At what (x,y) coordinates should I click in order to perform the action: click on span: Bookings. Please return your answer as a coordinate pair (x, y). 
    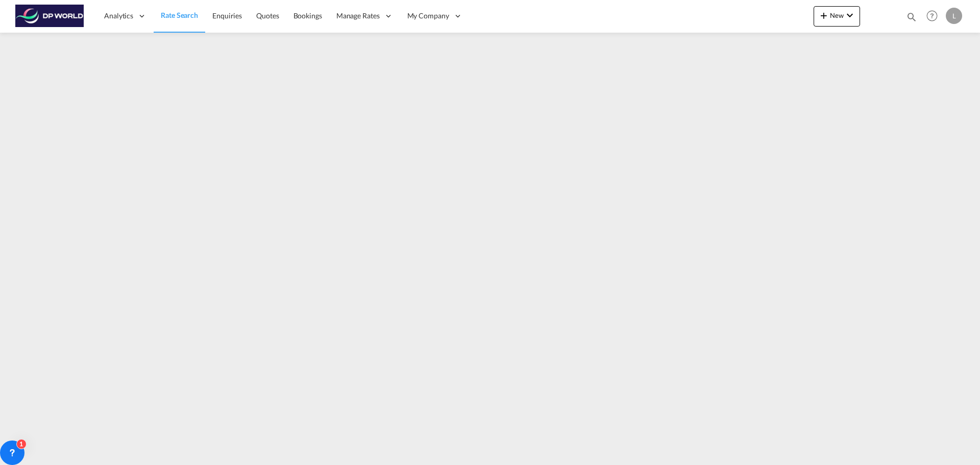
    Looking at the image, I should click on (308, 15).